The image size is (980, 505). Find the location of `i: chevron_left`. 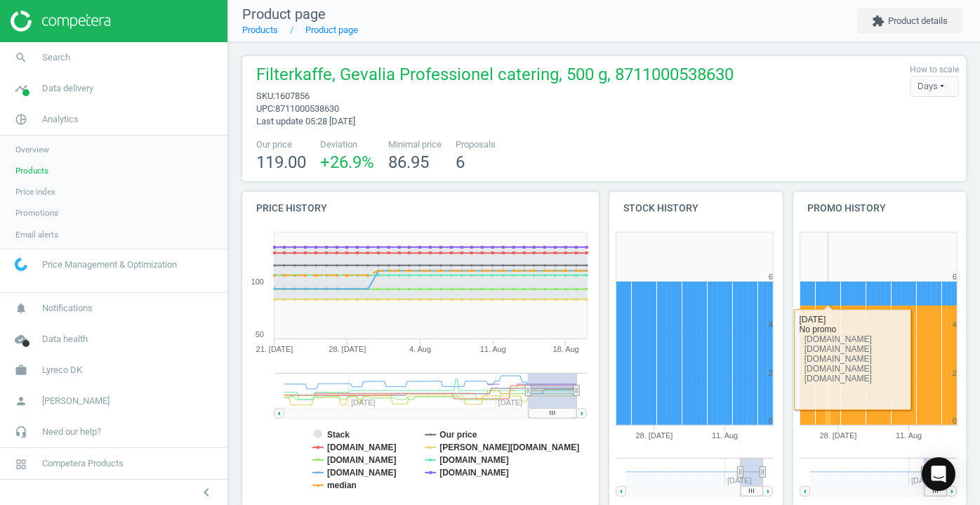

i: chevron_left is located at coordinates (206, 493).